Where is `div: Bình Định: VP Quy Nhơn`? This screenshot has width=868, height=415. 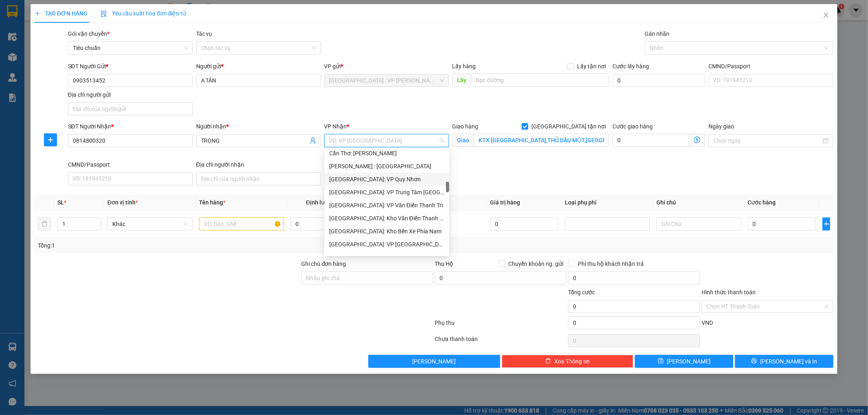 div: Bình Định: VP Quy Nhơn is located at coordinates (386, 180).